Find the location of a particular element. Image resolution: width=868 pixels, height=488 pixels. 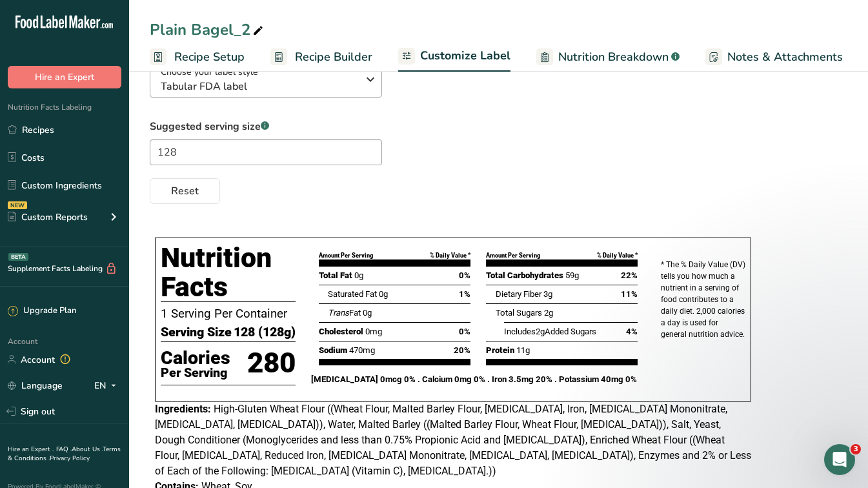

span: 4% is located at coordinates (632, 332).